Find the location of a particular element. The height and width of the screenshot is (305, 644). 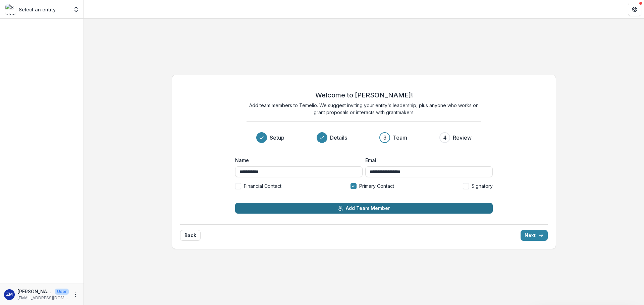

span: Primary Contact is located at coordinates (377, 186).